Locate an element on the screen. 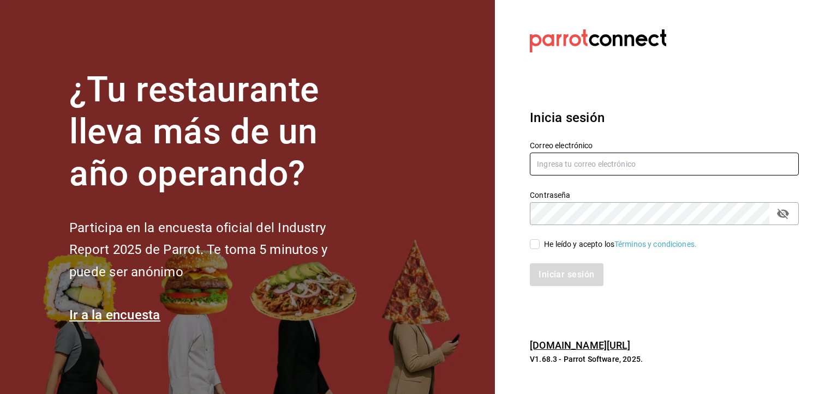  label: Contraseña is located at coordinates (664, 195).